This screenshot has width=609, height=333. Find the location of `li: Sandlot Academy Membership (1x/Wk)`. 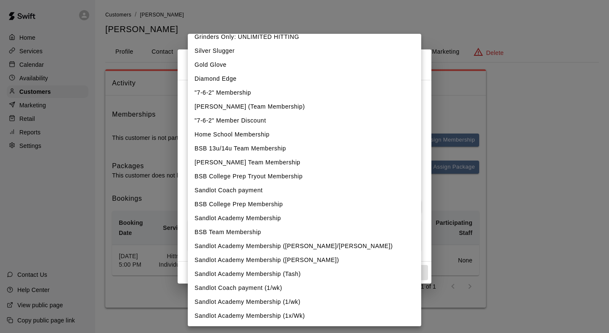

li: Sandlot Academy Membership (1x/Wk) is located at coordinates (305, 316).